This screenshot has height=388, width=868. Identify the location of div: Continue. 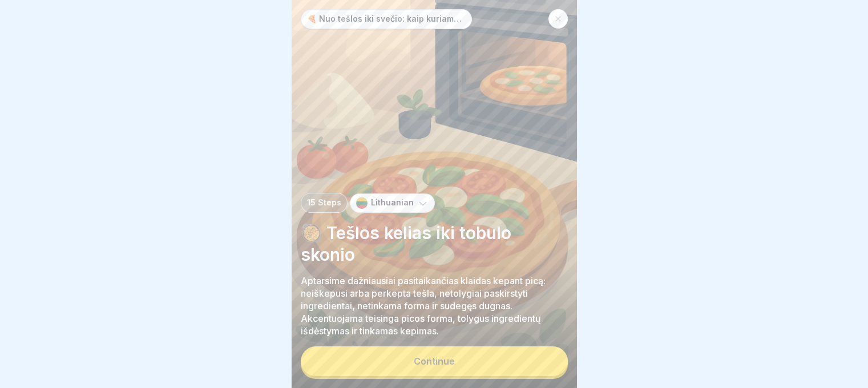
(434, 361).